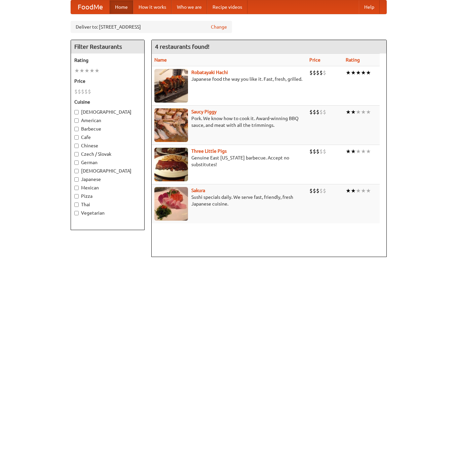  Describe the element at coordinates (108, 179) in the screenshot. I see `label: Japanese` at that location.